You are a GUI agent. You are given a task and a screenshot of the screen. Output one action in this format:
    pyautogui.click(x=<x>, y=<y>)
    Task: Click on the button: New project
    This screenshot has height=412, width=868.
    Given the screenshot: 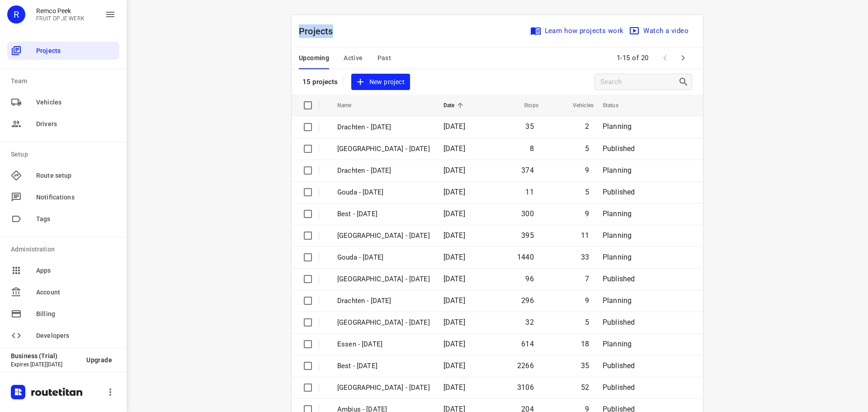 What is the action you would take?
    pyautogui.click(x=381, y=82)
    